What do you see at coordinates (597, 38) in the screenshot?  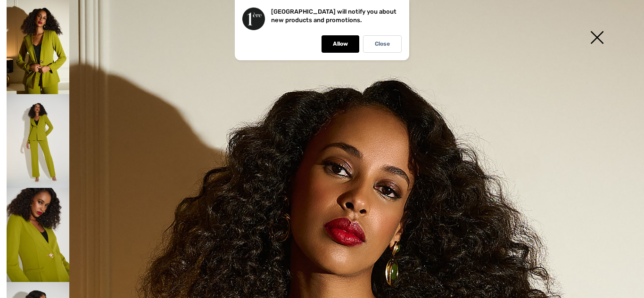 I see `img: X` at bounding box center [597, 38].